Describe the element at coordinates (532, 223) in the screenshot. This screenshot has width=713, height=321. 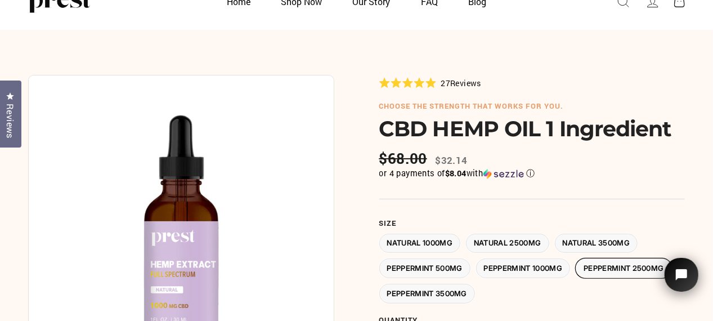
I see `label: Size` at that location.